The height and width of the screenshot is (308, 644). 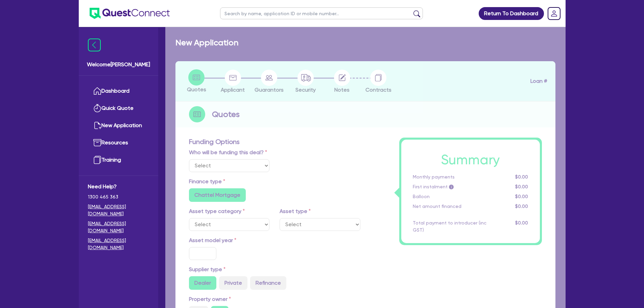 What do you see at coordinates (129, 13) in the screenshot?
I see `img: quest-connect-logo-blue` at bounding box center [129, 13].